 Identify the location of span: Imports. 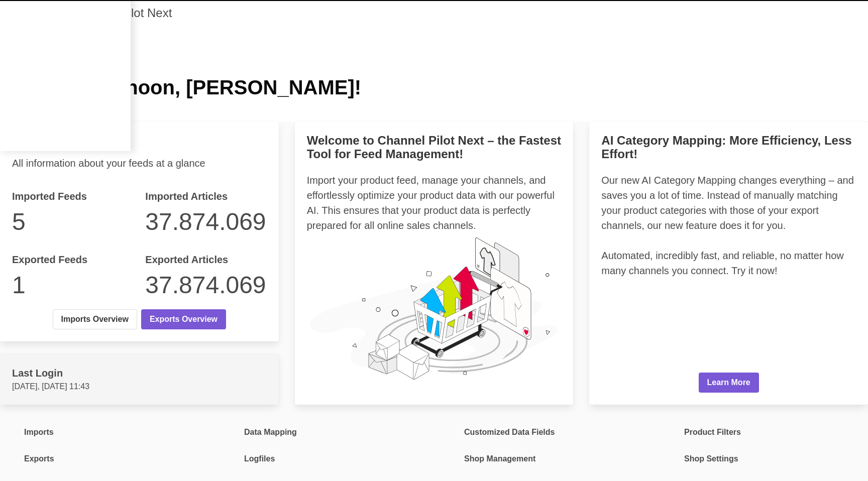
(39, 433).